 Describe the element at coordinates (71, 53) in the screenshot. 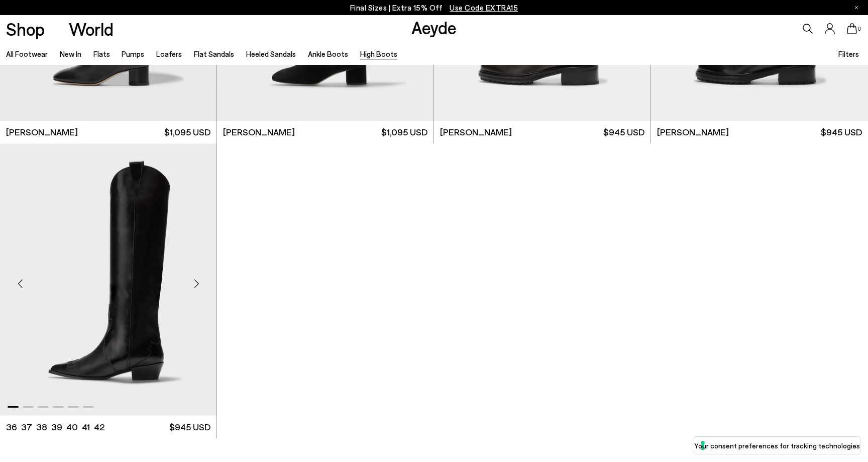

I see `a: New In` at that location.